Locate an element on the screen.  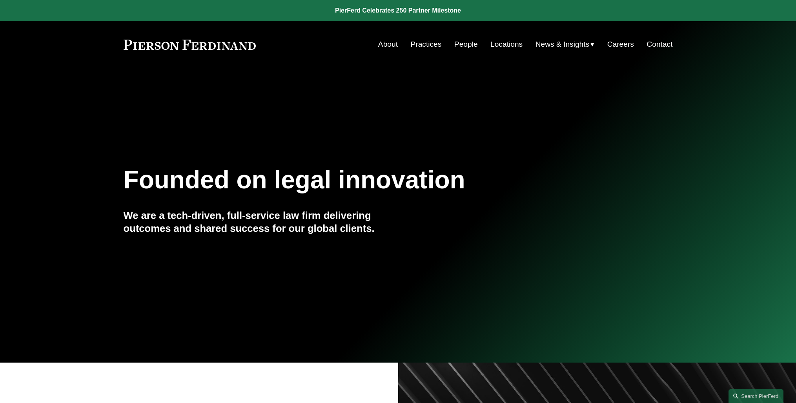
a: People is located at coordinates (466, 44).